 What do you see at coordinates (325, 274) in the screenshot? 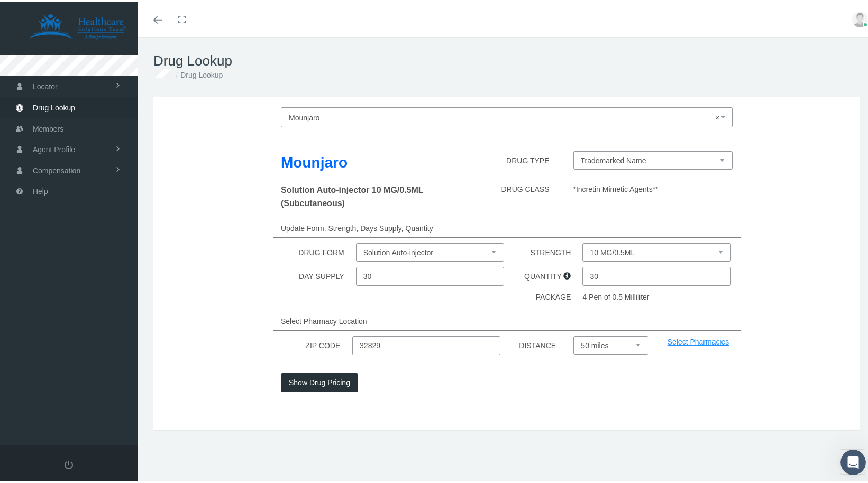
I see `label: DAY SUPPLY` at bounding box center [325, 274].